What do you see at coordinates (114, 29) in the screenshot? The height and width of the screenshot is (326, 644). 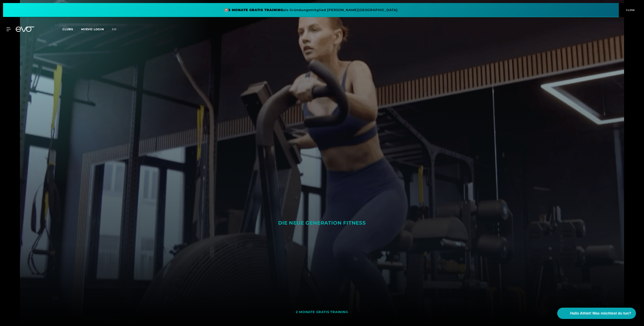 I see `span: en` at bounding box center [114, 29].